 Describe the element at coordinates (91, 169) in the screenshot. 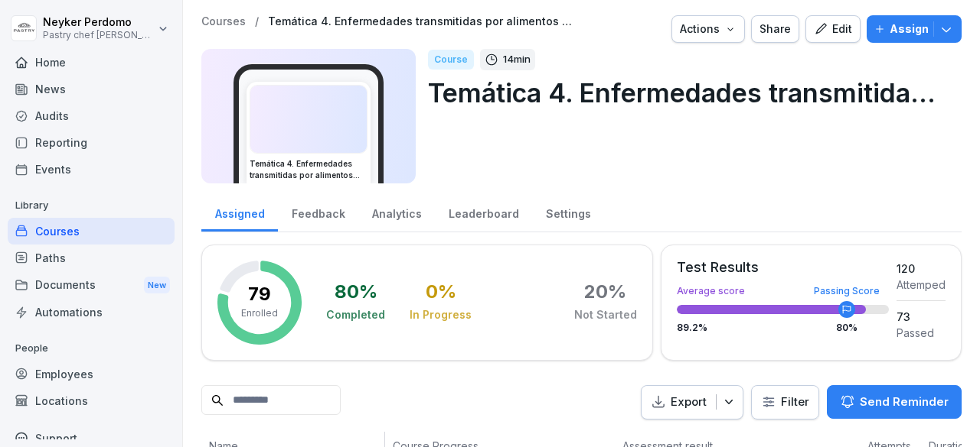

I see `a: Events` at that location.